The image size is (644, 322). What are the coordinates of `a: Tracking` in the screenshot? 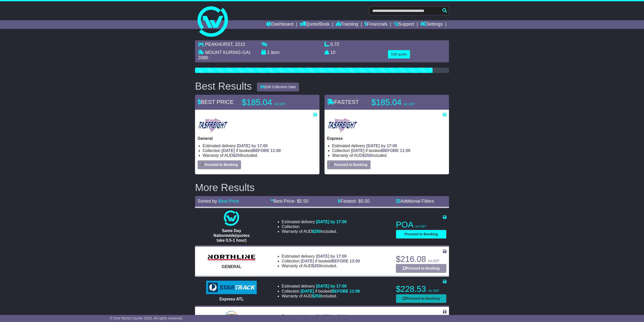 It's located at (347, 25).